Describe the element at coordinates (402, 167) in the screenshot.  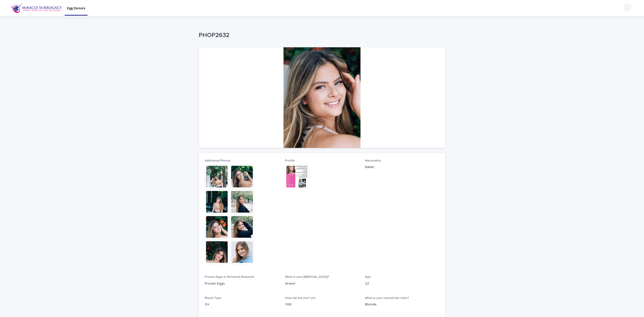
I see `p: Italian` at that location.